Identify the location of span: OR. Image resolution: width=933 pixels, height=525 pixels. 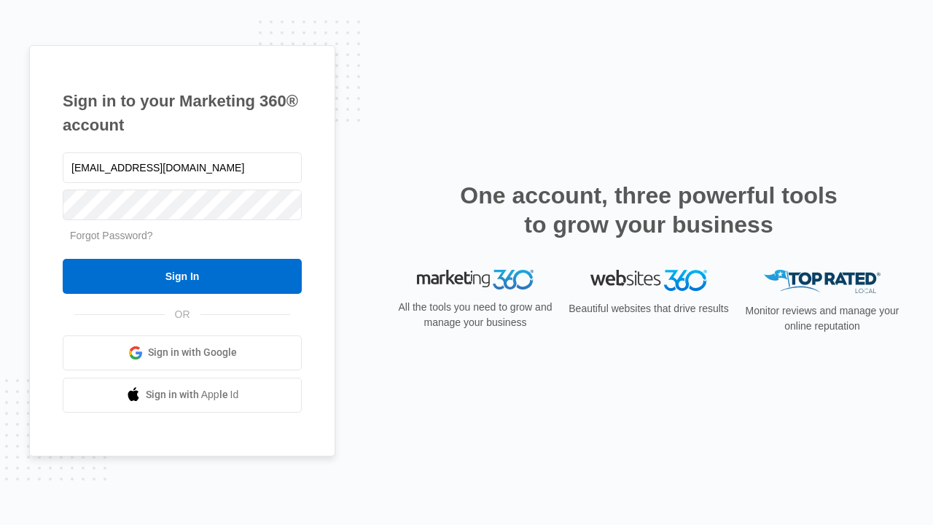
(182, 314).